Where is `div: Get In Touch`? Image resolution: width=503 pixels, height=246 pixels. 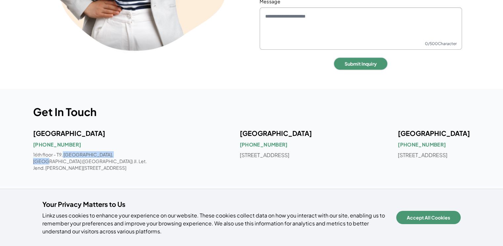
div: Get In Touch is located at coordinates (252, 112).